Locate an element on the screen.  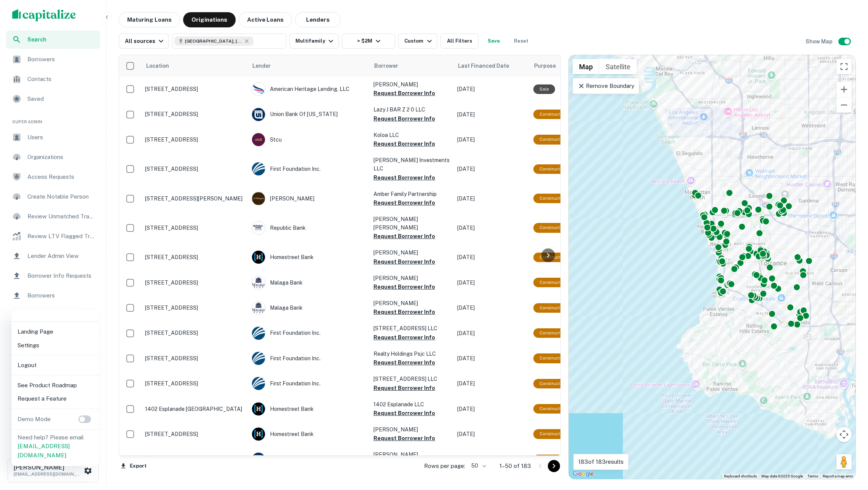
li: Settings is located at coordinates (55, 346).